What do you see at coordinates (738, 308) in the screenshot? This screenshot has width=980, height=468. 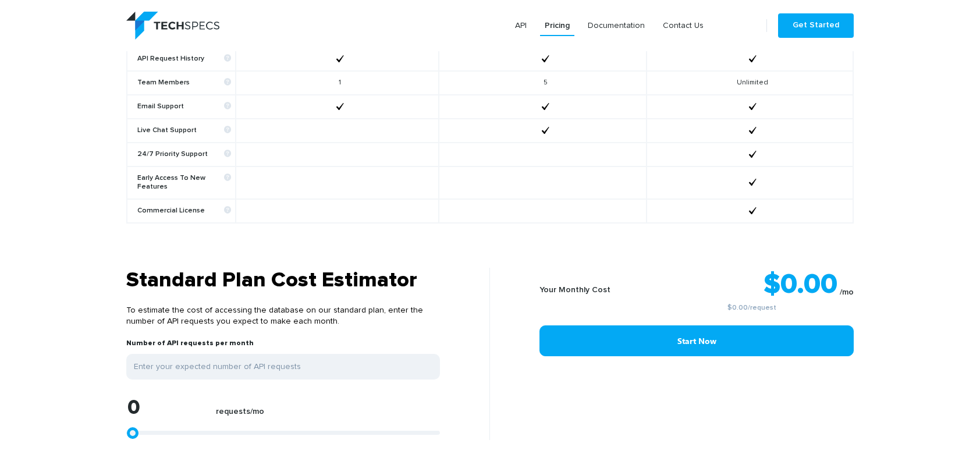 I see `a: $0.00` at bounding box center [738, 308].